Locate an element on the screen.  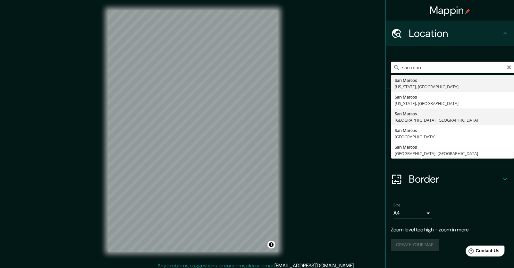
h4: Layout is located at coordinates (455, 153).